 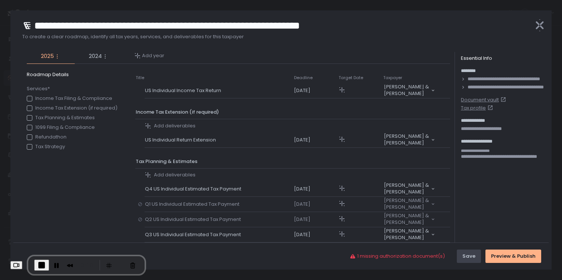 I want to click on div: Essential Info, so click(x=503, y=58).